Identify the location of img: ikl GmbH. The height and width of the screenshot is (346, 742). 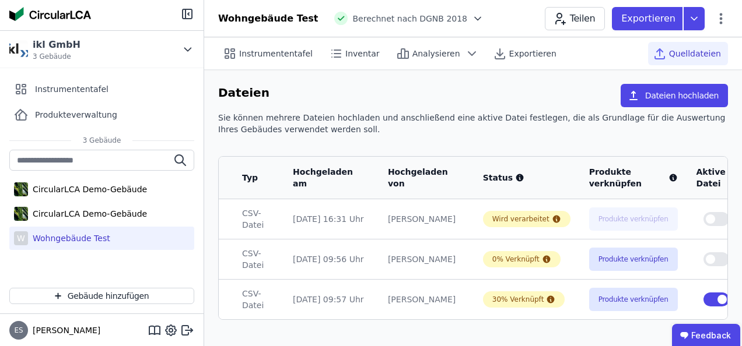
(19, 50).